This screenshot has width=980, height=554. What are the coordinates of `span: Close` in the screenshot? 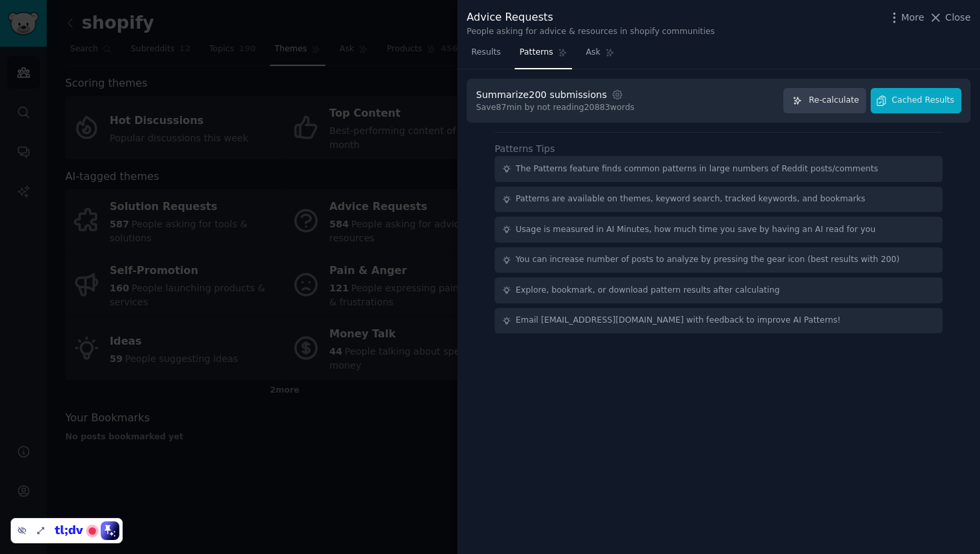 It's located at (958, 17).